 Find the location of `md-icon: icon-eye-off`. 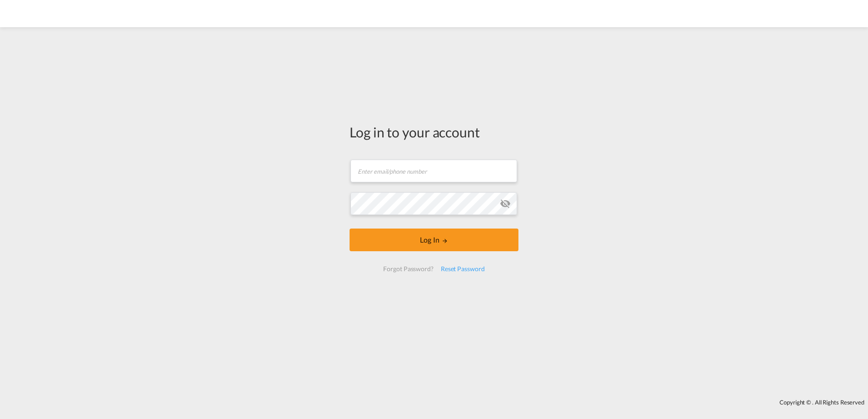

md-icon: icon-eye-off is located at coordinates (505, 204).